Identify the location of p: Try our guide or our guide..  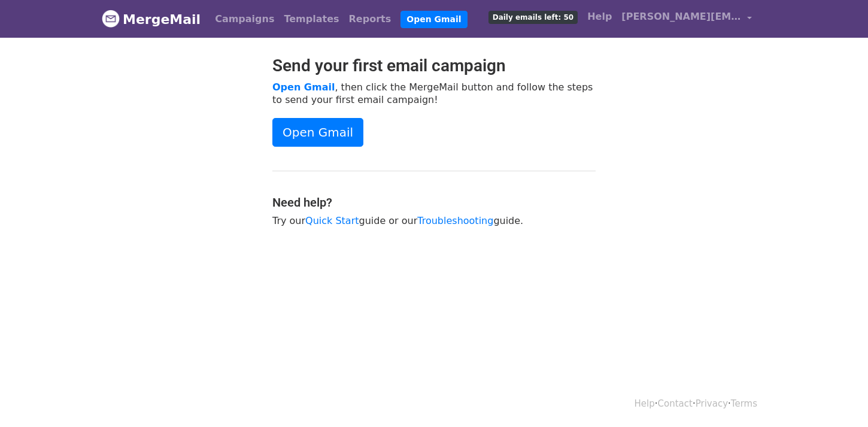
(434, 220).